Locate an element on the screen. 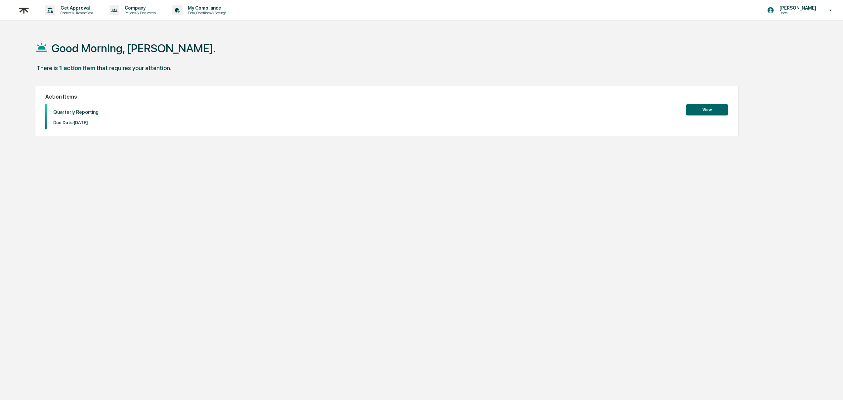  p: My Compliance is located at coordinates (206, 8).